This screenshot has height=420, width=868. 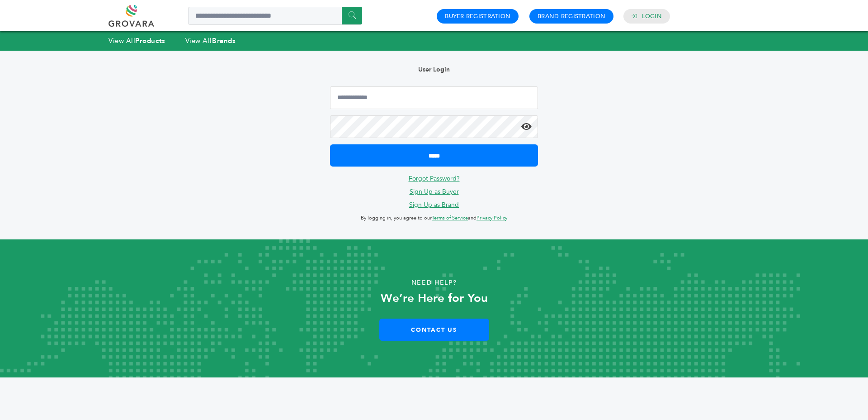 What do you see at coordinates (223, 41) in the screenshot?
I see `strong: Brands` at bounding box center [223, 41].